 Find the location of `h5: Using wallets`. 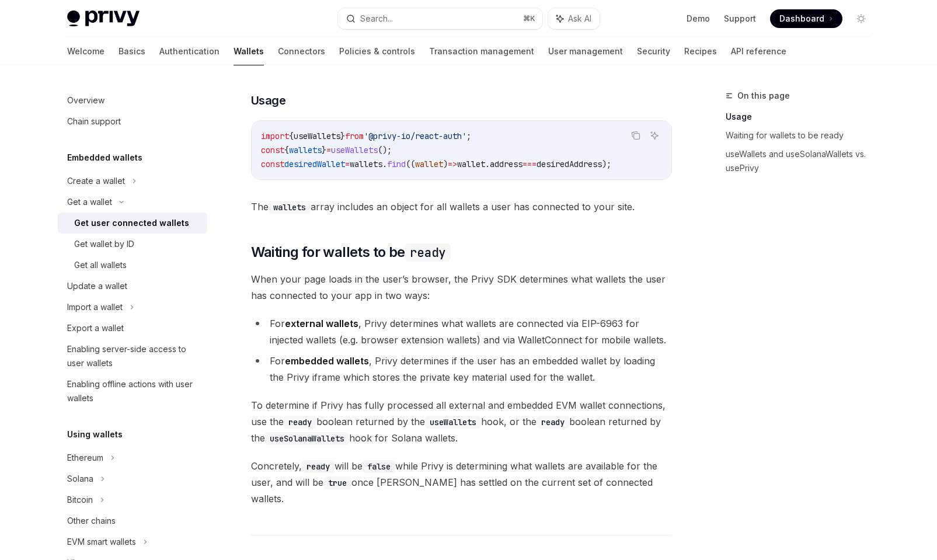

h5: Using wallets is located at coordinates (94, 434).